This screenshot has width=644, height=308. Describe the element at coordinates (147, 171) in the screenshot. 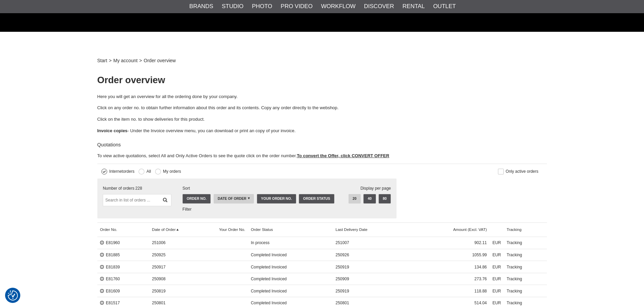

I see `label: All` at that location.